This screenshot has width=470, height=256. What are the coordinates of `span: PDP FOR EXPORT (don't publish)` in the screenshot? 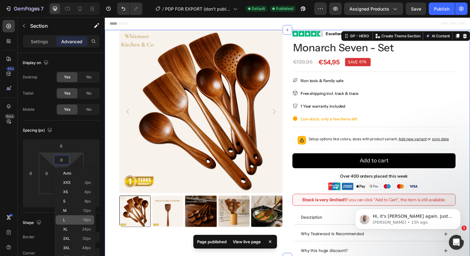 It's located at (198, 9).